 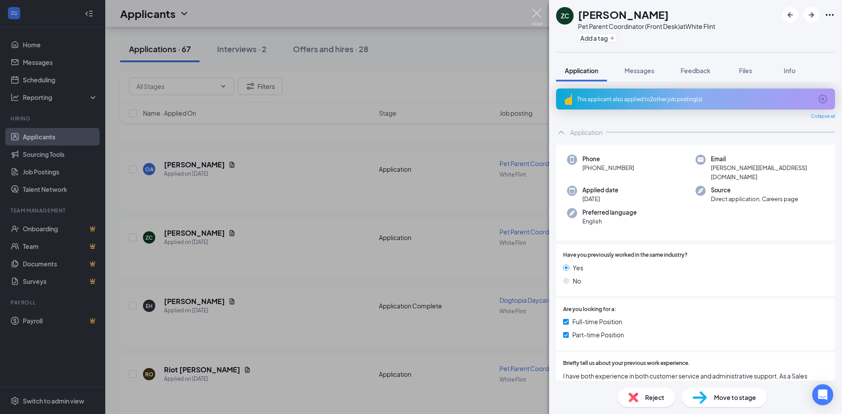 What do you see at coordinates (823, 395) in the screenshot?
I see `div: Open Intercom Messenger` at bounding box center [823, 395].